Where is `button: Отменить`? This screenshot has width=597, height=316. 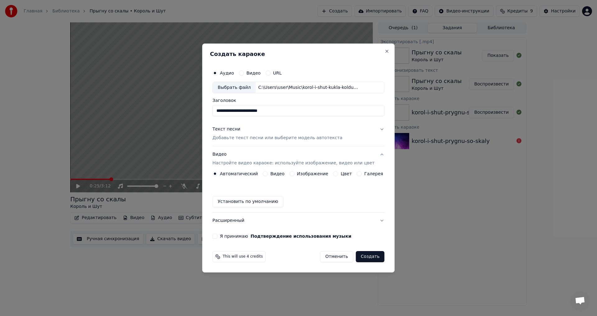
button: Отменить is located at coordinates (336, 257).